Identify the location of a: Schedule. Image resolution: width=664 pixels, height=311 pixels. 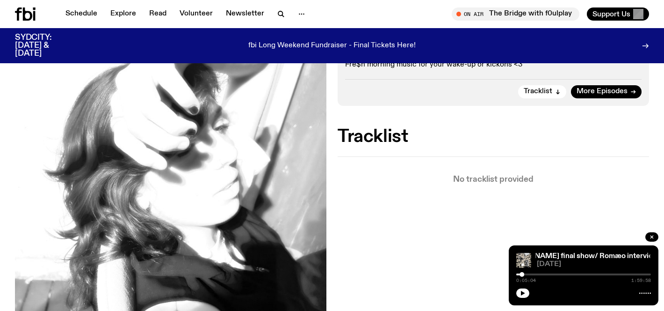
(81, 14).